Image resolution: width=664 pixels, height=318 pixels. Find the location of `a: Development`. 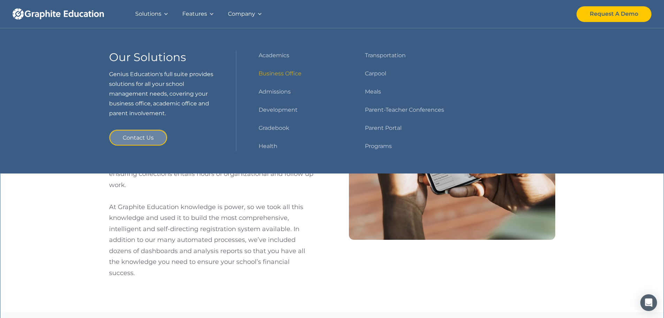

a: Development is located at coordinates (278, 110).